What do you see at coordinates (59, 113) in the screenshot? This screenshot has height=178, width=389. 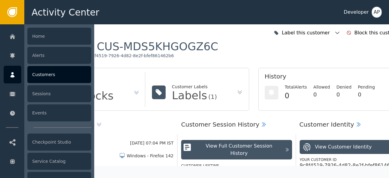 I see `div: Events` at bounding box center [59, 113].